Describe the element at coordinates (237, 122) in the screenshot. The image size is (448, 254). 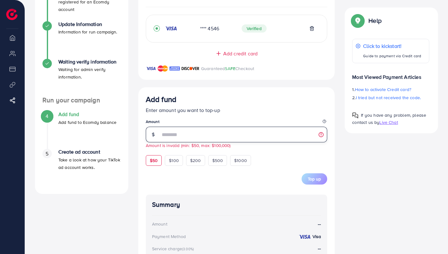
I see `legend: Amount` at that location.